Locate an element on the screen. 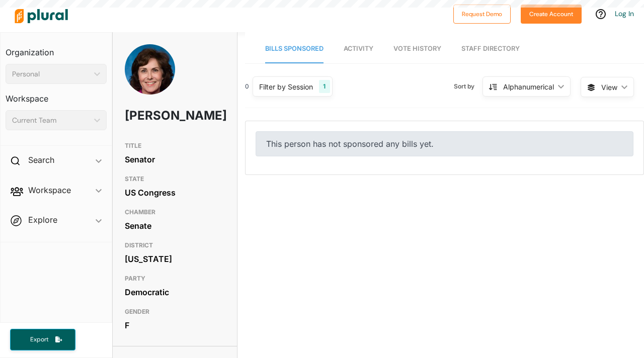  div: F is located at coordinates (175, 326).